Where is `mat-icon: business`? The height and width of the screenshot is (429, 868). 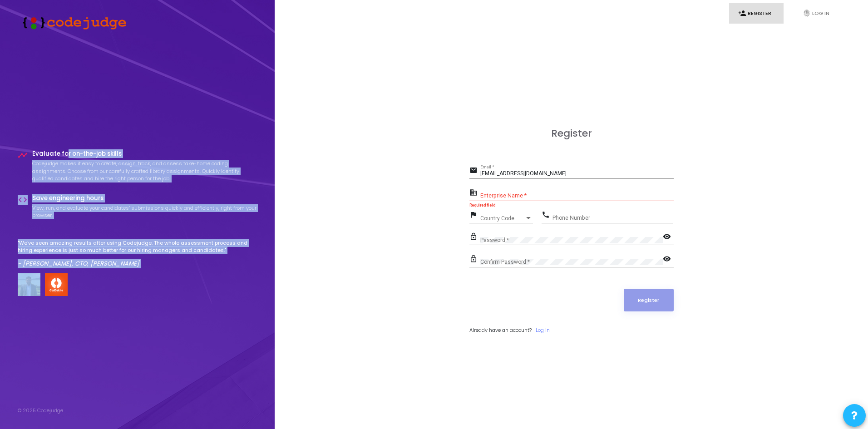
mat-icon: business is located at coordinates (475, 193).